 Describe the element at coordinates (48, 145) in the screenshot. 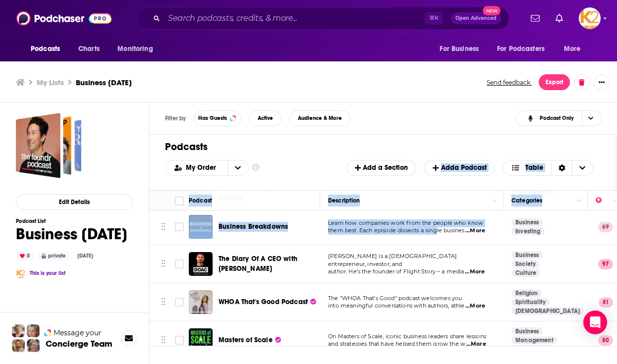

I see `a: Business Sept 2025` at that location.